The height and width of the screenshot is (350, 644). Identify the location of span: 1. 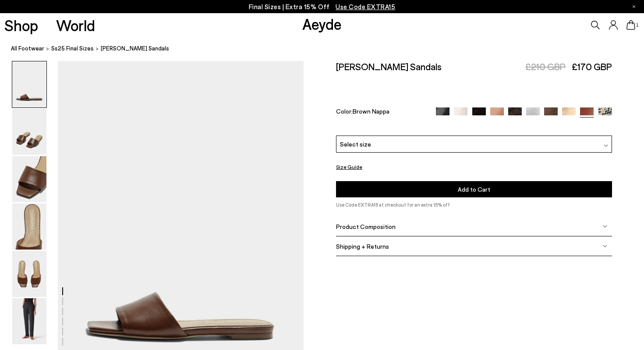
(637, 25).